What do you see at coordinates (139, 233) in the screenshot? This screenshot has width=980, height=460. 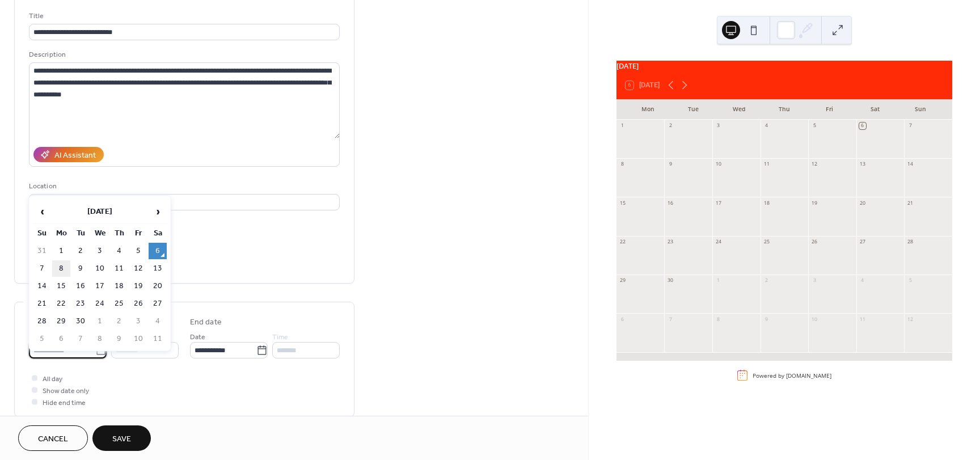 I see `th: Fr` at bounding box center [139, 233].